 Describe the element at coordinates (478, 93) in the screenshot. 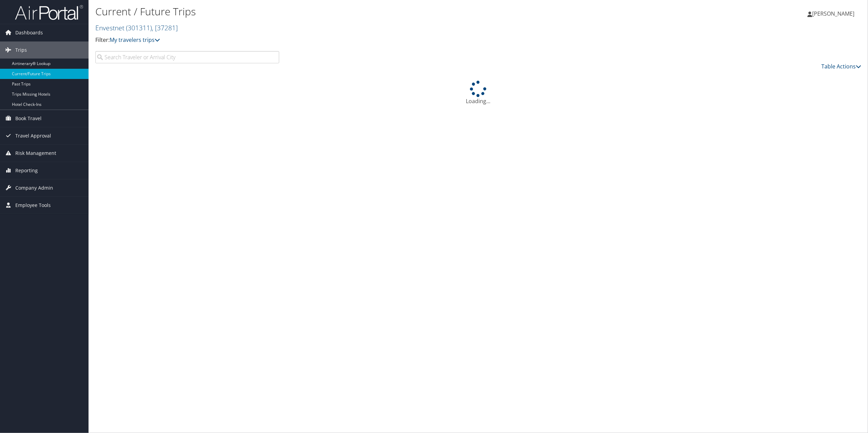

I see `div: Loading...` at that location.